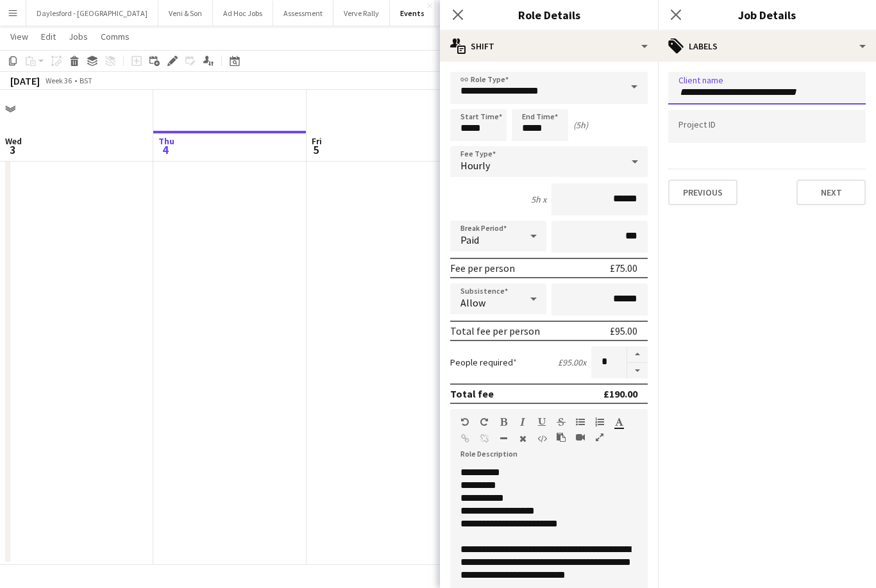  What do you see at coordinates (542, 422) in the screenshot?
I see `button: Underline` at bounding box center [542, 422].